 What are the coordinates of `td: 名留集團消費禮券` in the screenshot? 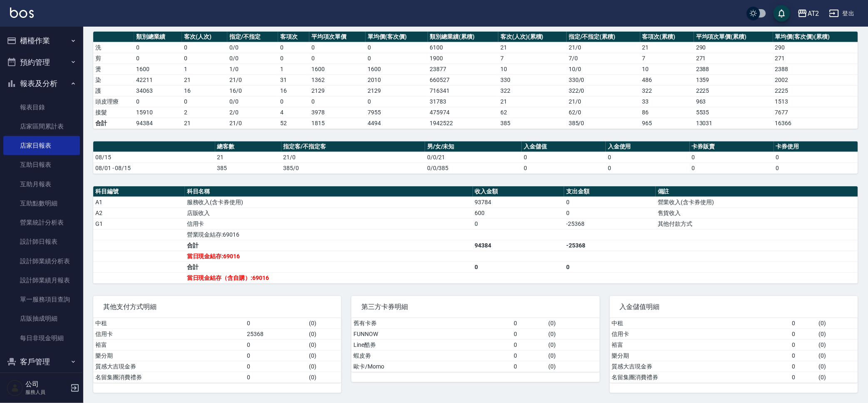 It's located at (169, 378).